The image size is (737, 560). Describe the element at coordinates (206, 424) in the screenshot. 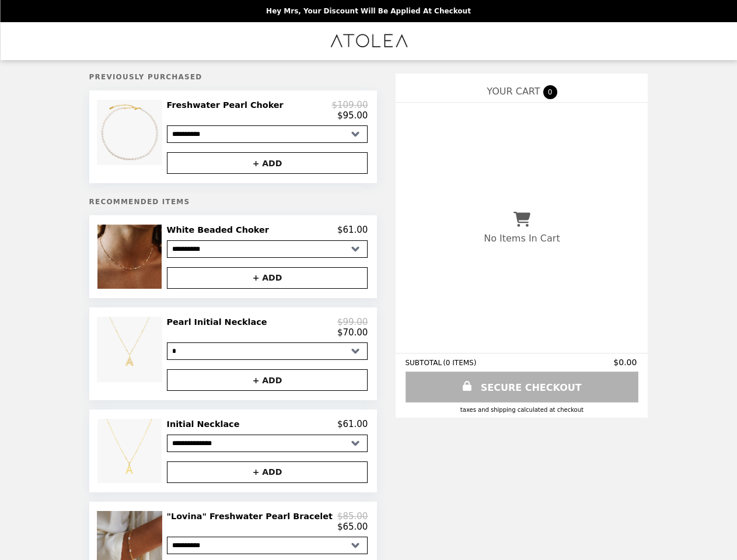

I see `h2: Initial Necklace` at that location.